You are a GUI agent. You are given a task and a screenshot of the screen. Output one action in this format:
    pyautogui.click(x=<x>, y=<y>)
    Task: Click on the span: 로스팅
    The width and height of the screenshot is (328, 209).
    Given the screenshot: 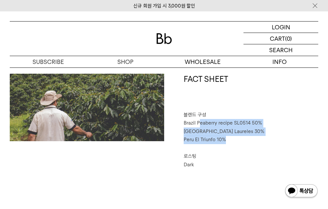 What is the action you would take?
    pyautogui.click(x=190, y=156)
    